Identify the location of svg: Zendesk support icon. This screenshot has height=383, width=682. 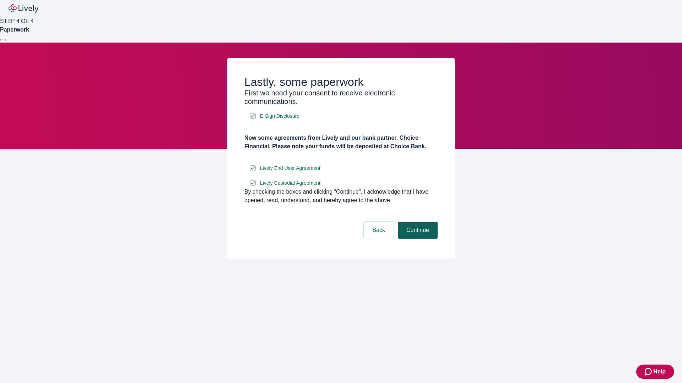
(649, 372).